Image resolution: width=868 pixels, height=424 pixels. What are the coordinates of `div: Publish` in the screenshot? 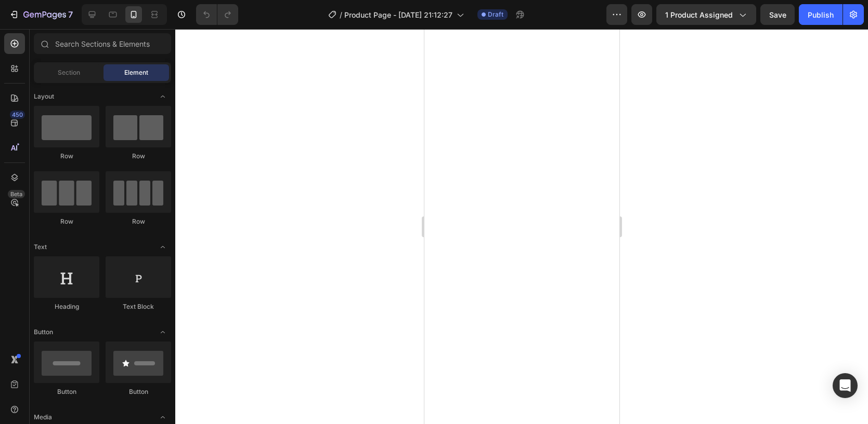 It's located at (820, 15).